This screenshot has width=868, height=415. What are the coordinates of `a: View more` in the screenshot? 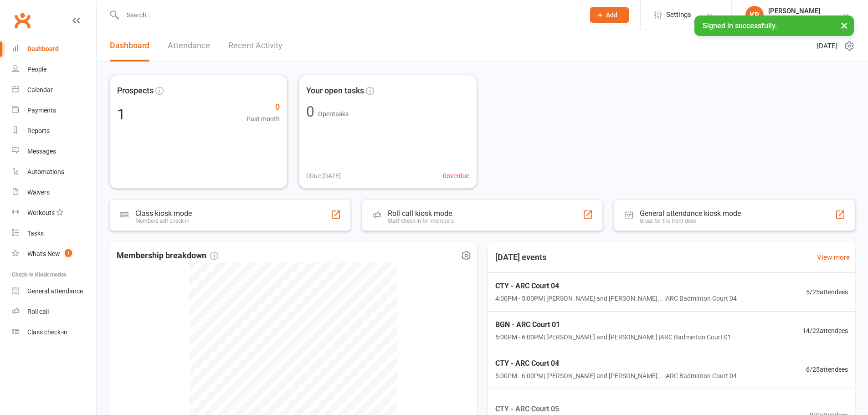 It's located at (833, 257).